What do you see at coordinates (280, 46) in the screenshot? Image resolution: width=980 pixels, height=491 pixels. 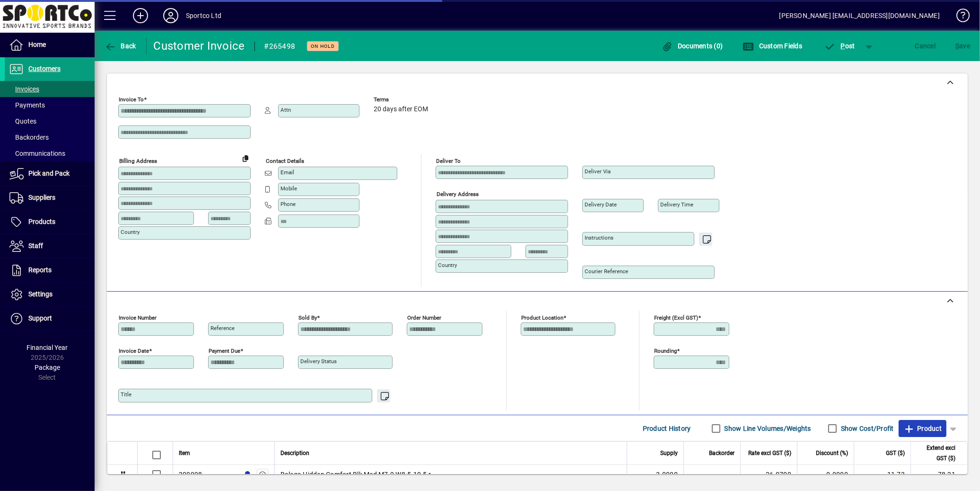 I see `div: #265498` at bounding box center [280, 46].